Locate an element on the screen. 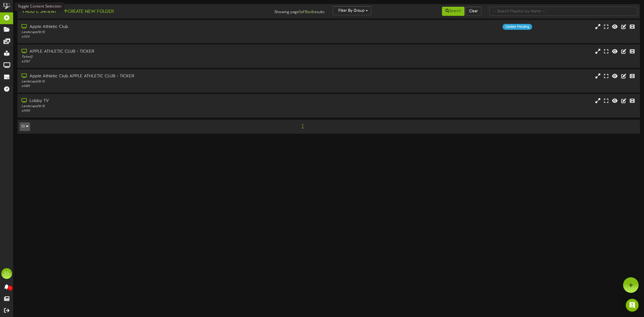 Image resolution: width=644 pixels, height=317 pixels. button: Filter By Group is located at coordinates (352, 11).